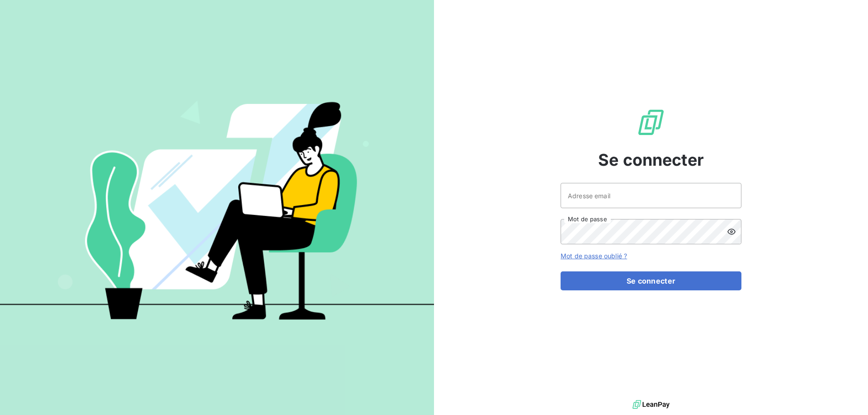 This screenshot has width=868, height=415. I want to click on img: logo, so click(651, 405).